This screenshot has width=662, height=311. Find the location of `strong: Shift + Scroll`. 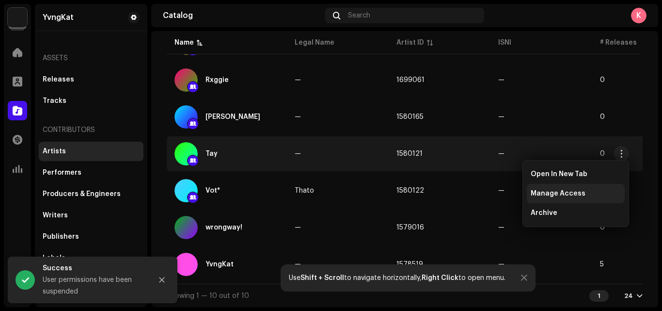

strong: Shift + Scroll is located at coordinates (322, 278).